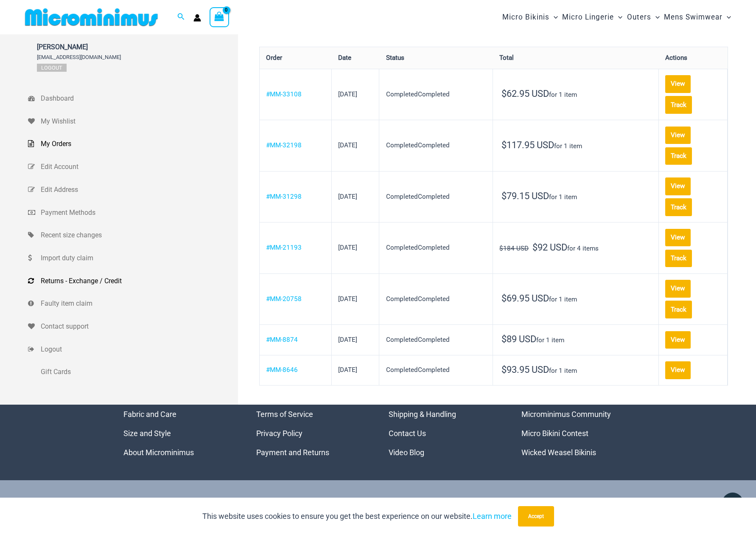  I want to click on a: View order number MM-8646, so click(282, 370).